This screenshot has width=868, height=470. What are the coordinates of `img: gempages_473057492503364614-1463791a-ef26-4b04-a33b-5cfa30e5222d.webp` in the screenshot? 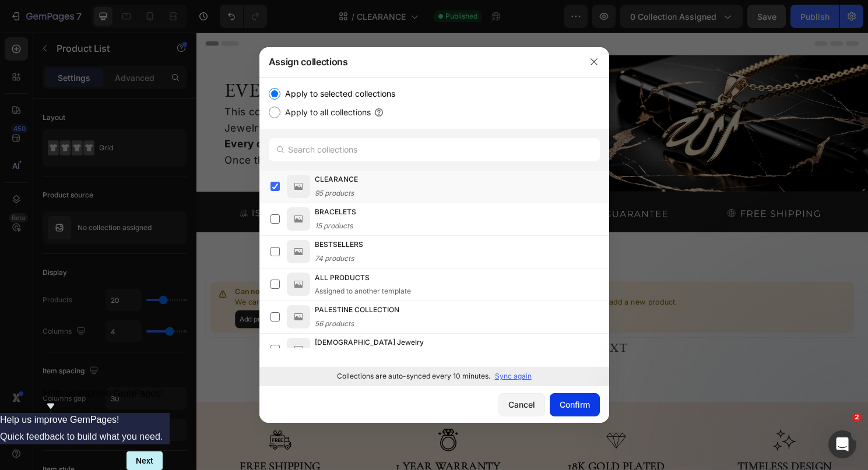 It's located at (613, 424).